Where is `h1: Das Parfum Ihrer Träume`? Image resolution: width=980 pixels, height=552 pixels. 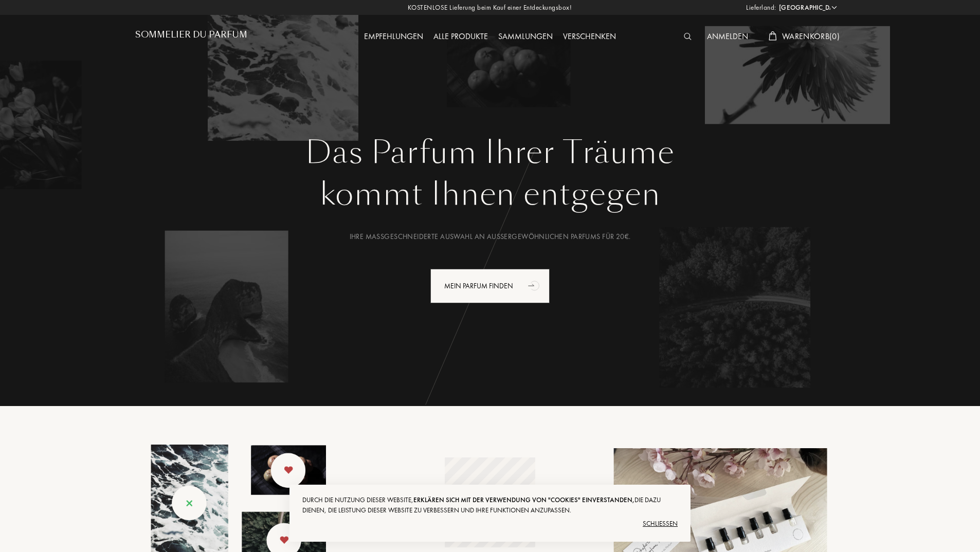 h1: Das Parfum Ihrer Träume is located at coordinates (490, 152).